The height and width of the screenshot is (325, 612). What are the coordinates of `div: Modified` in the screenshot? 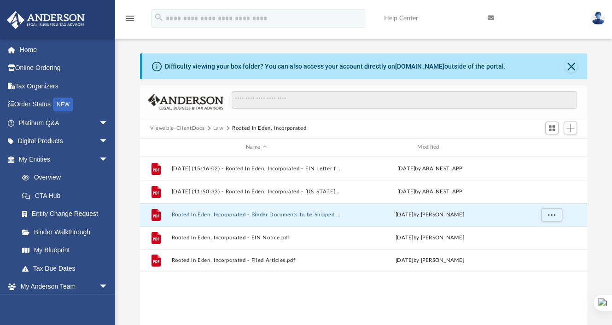 It's located at (430, 147).